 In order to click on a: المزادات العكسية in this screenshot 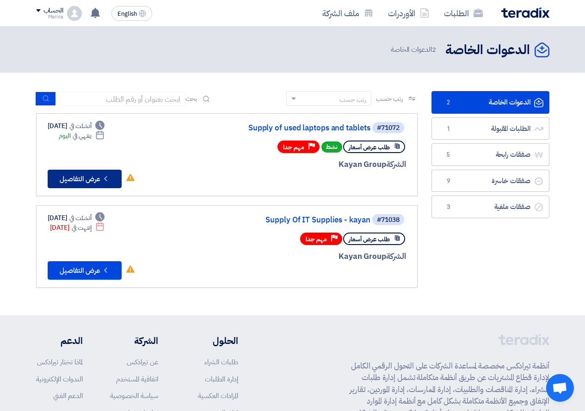, I will do `click(218, 396)`.